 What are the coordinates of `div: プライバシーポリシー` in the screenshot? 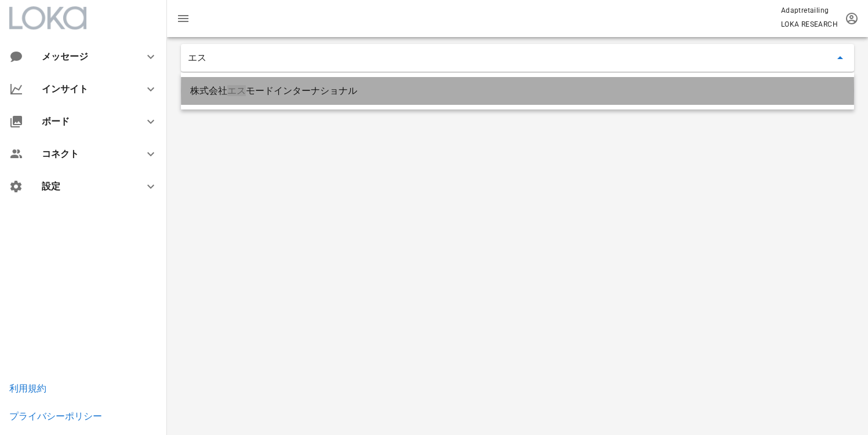 It's located at (55, 417).